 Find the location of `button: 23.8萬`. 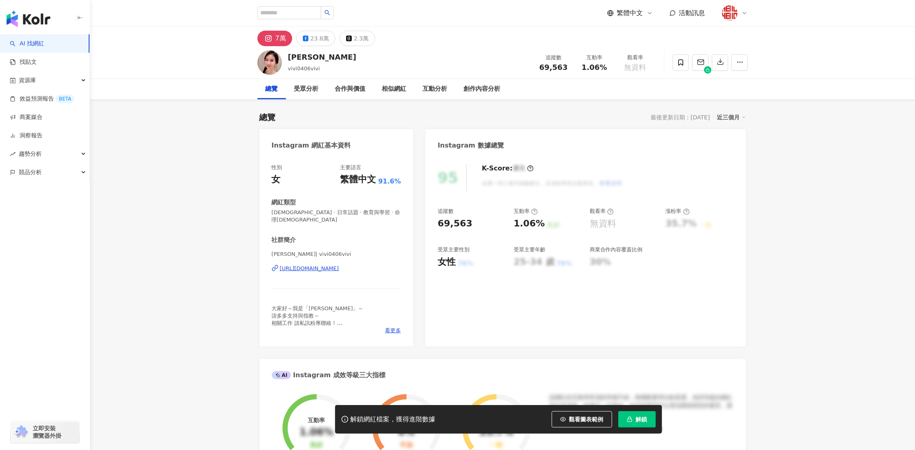

button: 23.8萬 is located at coordinates (316, 38).